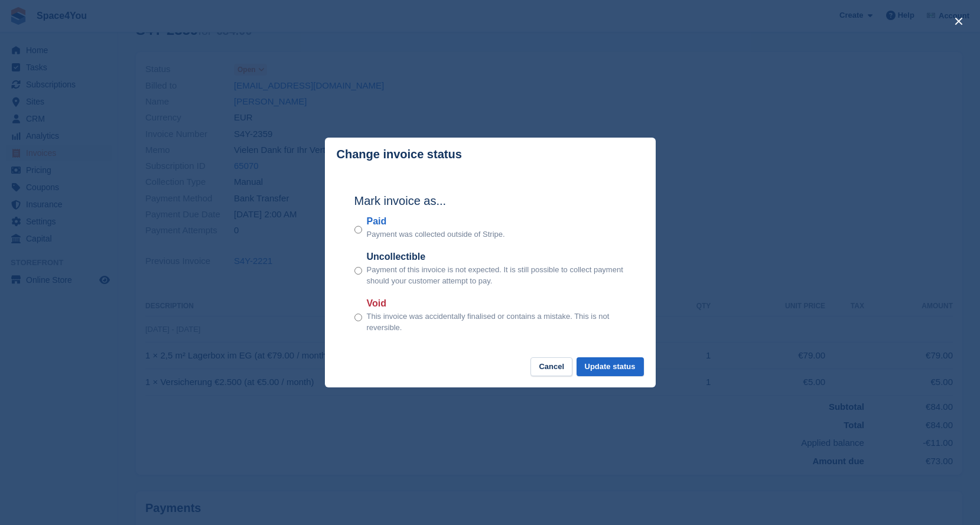  I want to click on label: Void, so click(496, 304).